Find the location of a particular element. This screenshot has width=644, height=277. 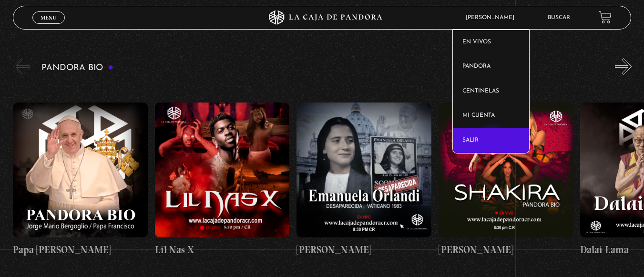

a: Mi cuenta is located at coordinates (491, 116).